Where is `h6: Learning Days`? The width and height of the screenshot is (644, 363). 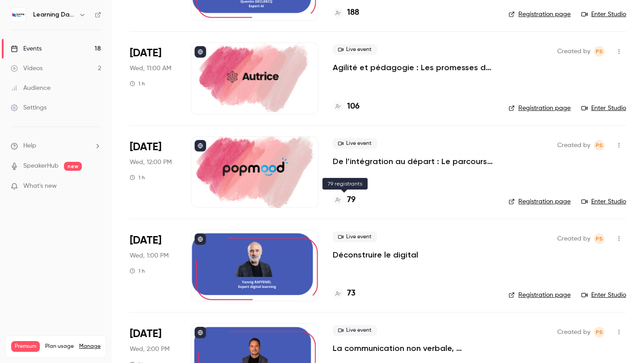 h6: Learning Days is located at coordinates (54, 15).